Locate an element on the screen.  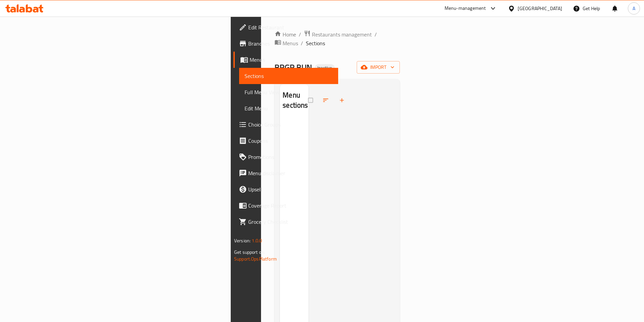
a: Upsell is located at coordinates (285, 189).